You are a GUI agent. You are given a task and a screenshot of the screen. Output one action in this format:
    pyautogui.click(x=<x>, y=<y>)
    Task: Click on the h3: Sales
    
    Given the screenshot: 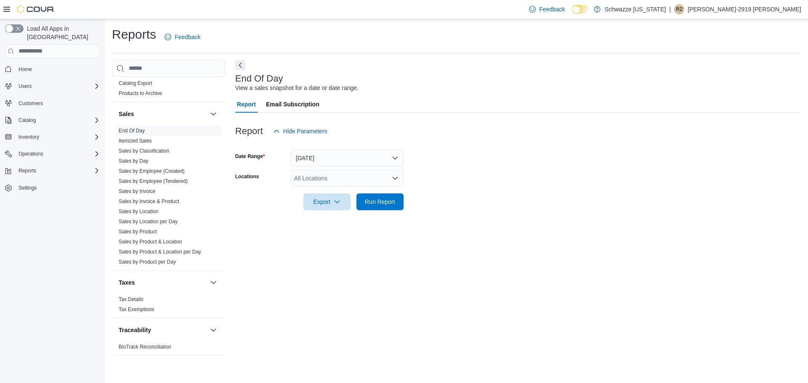 What is the action you would take?
    pyautogui.click(x=126, y=114)
    